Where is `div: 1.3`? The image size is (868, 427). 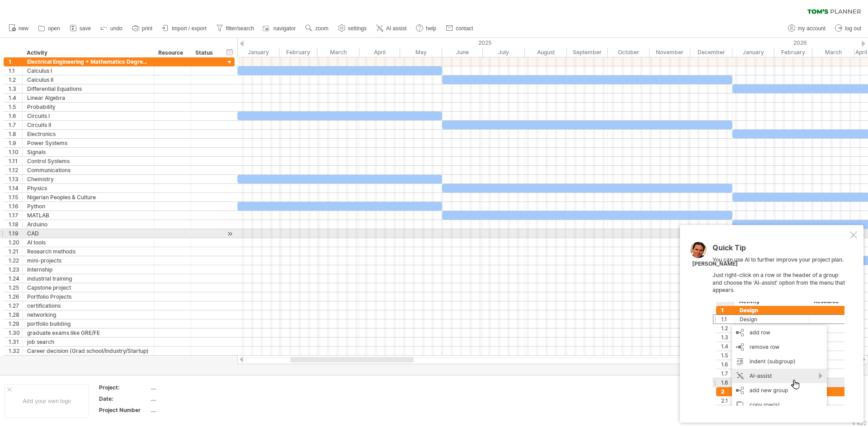
div: 1.3 is located at coordinates (15, 88).